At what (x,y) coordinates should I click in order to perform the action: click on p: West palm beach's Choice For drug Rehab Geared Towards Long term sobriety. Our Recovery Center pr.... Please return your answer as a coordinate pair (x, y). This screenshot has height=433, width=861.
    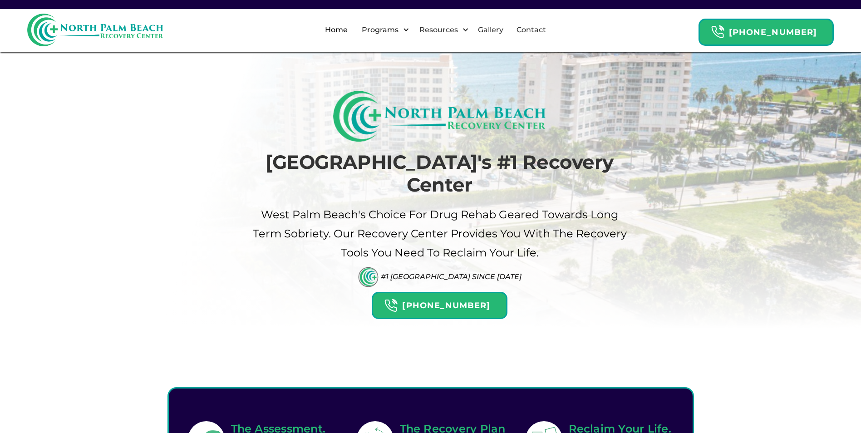
    Looking at the image, I should click on (440, 234).